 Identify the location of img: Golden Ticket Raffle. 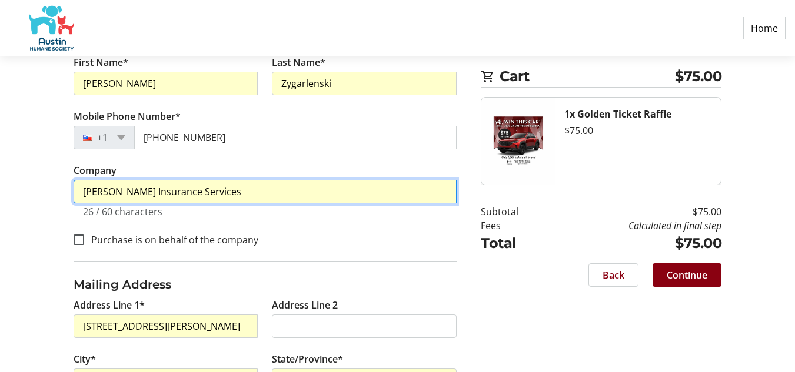
(518, 141).